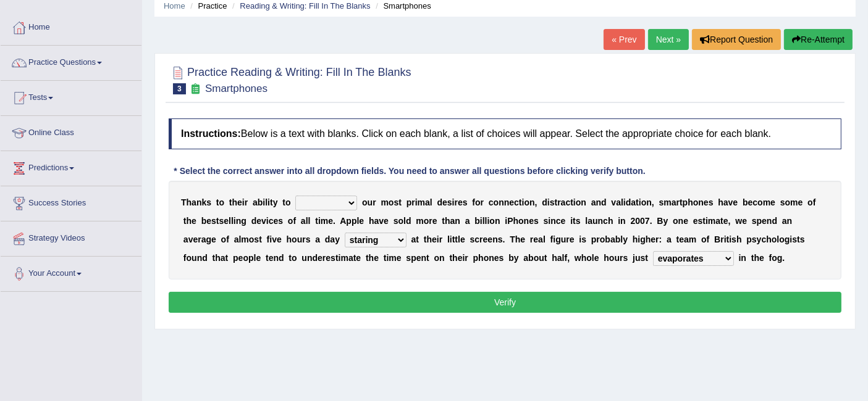 The image size is (868, 401). What do you see at coordinates (299, 239) in the screenshot?
I see `b: u` at bounding box center [299, 239].